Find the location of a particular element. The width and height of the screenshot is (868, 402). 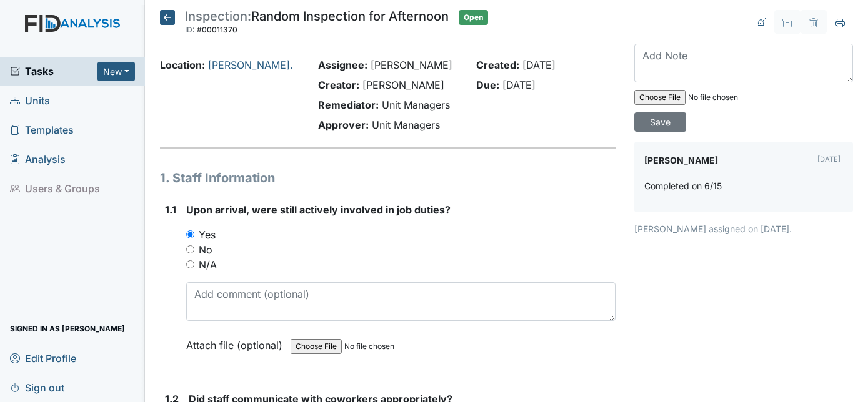

label: No is located at coordinates (206, 249).